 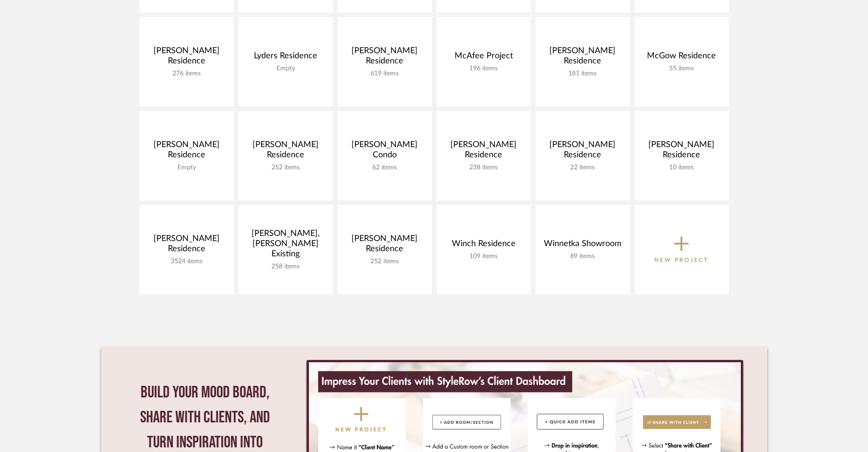 What do you see at coordinates (286, 58) in the screenshot?
I see `div: Lyders Residence` at bounding box center [286, 58].